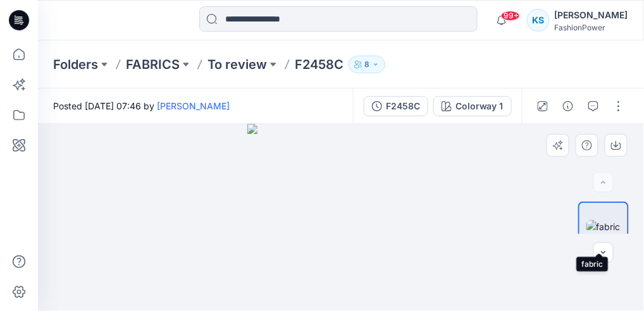 The height and width of the screenshot is (311, 644). Describe the element at coordinates (591, 28) in the screenshot. I see `div: FashionPower` at that location.